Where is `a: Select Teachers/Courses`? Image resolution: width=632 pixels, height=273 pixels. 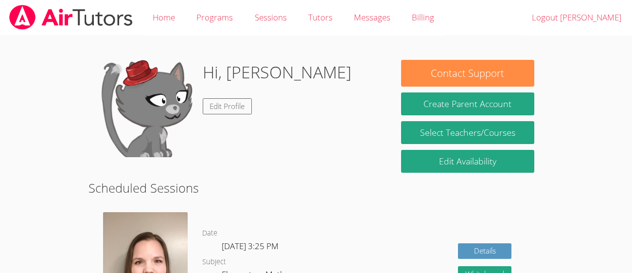
a: Select Teachers/Courses is located at coordinates (468, 132).